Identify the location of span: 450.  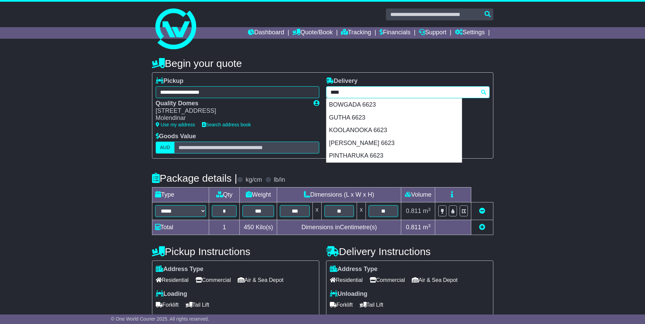
(249, 227).